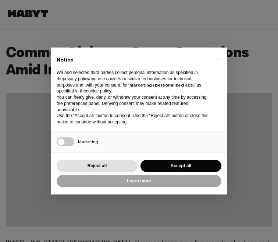 The width and height of the screenshot is (278, 242). Describe the element at coordinates (133, 82) in the screenshot. I see `p: We and selected third parties collect personal information as specified in the and use cookies or...` at that location.